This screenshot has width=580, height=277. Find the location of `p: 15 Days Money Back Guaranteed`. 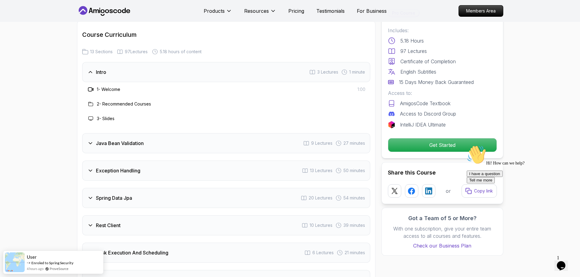

p: 15 Days Money Back Guaranteed is located at coordinates (436, 82).